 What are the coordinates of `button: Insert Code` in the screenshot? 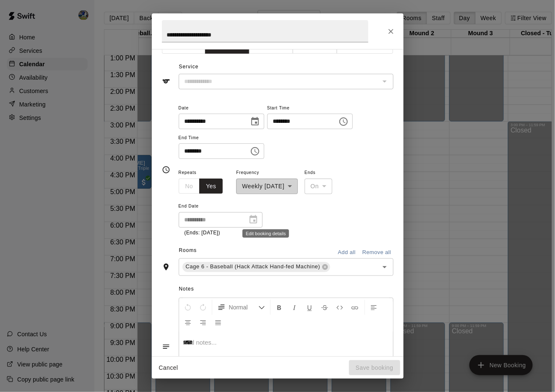 It's located at (340, 307).